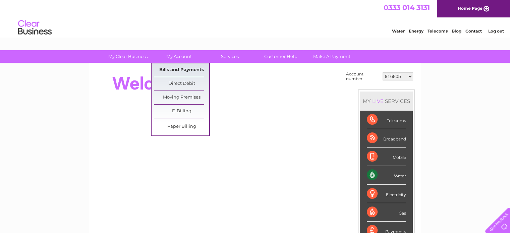  What do you see at coordinates (35, 28) in the screenshot?
I see `img: logo.png` at bounding box center [35, 28].